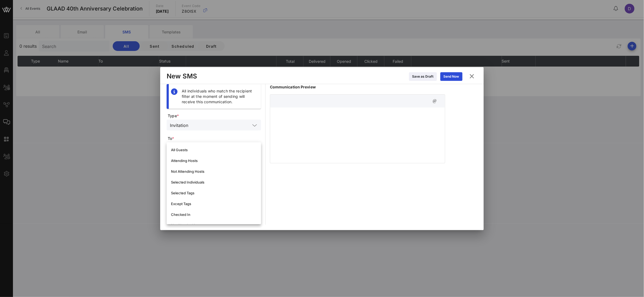 The image size is (644, 297). Describe the element at coordinates (214, 225) in the screenshot. I see `div: Not Checked In` at that location.